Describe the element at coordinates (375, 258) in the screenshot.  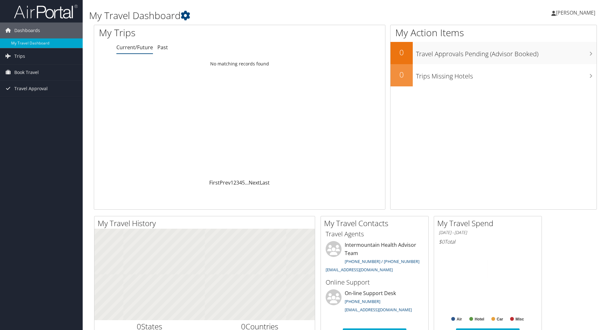
I see `li: Intermountain Health Advisor Team` at that location.